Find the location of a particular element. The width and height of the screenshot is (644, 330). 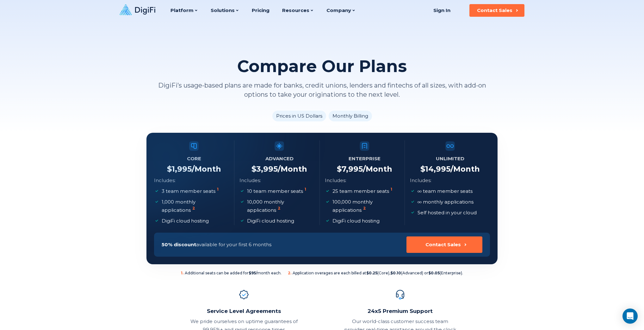

p: team member seats is located at coordinates (445, 191).